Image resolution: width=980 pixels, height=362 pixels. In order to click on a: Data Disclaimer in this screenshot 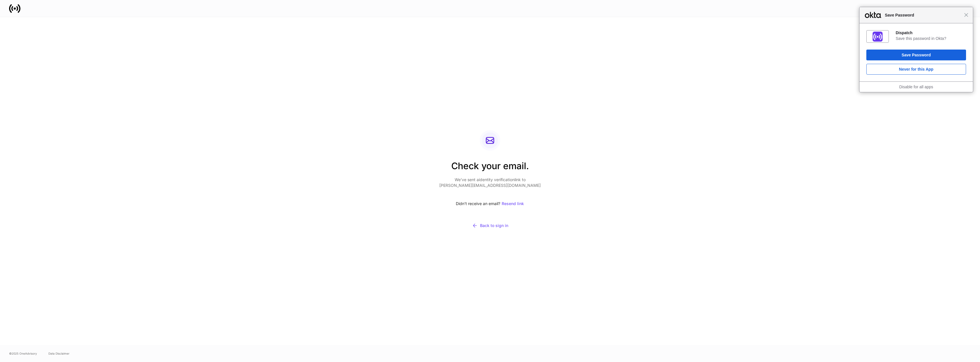, I will do `click(59, 353)`.